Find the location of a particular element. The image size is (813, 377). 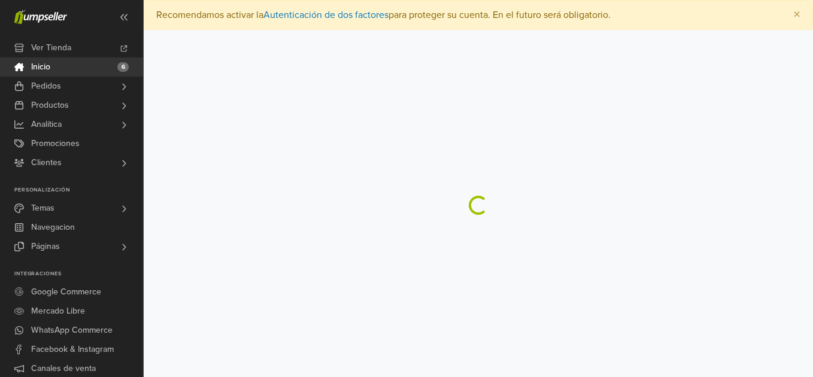

p: Integraciones is located at coordinates (78, 274).